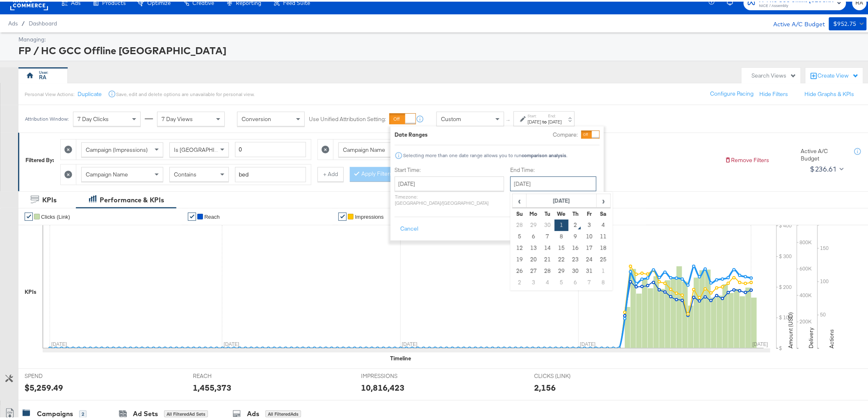  What do you see at coordinates (747, 159) in the screenshot?
I see `button: Remove Filters` at bounding box center [747, 159].